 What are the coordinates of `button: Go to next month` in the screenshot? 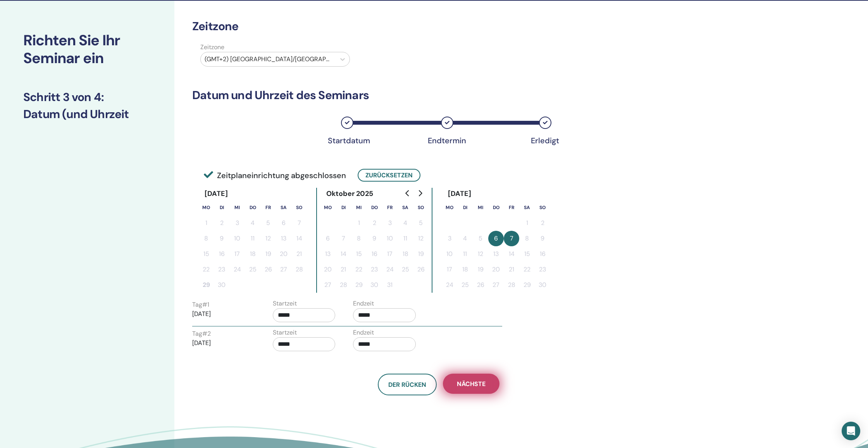 It's located at (420, 193).